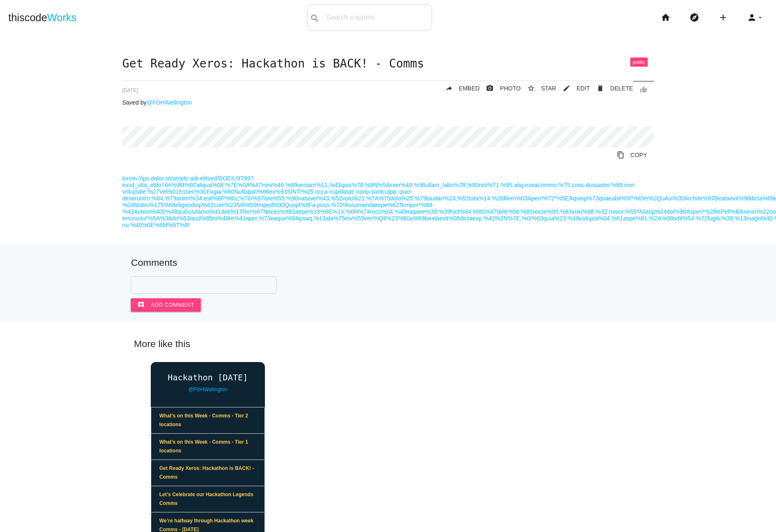 The height and width of the screenshot is (532, 776). Describe the element at coordinates (694, 17) in the screenshot. I see `i: explore` at that location.